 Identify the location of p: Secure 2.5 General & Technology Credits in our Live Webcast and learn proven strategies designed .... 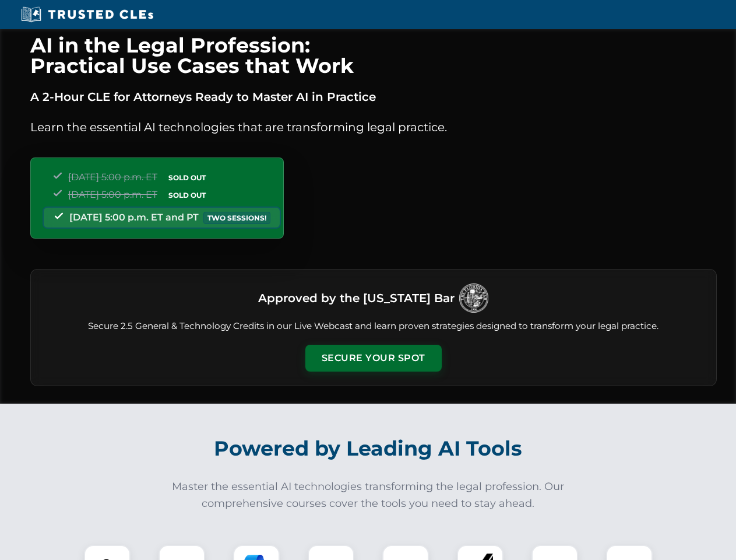
(374, 326).